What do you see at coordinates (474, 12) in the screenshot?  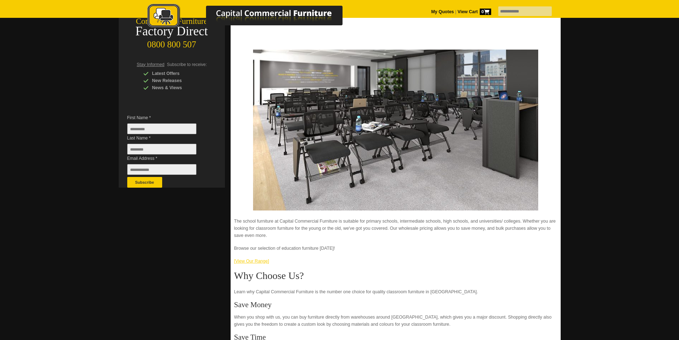 I see `strong: View Cart` at bounding box center [474, 12].